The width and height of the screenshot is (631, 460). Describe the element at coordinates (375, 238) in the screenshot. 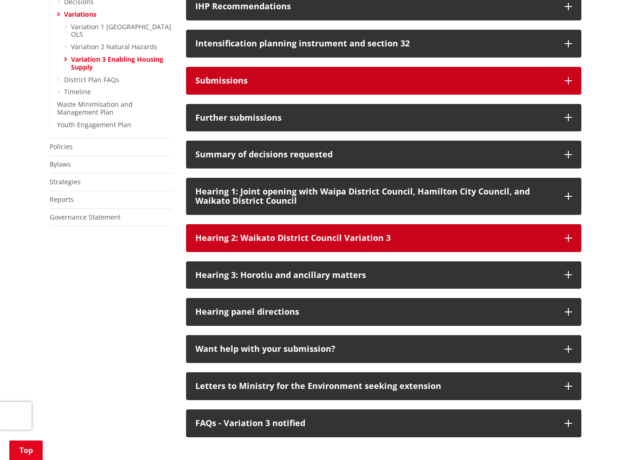

I see `div: Hearing 2: Waikato District Council Variation 3` at that location.